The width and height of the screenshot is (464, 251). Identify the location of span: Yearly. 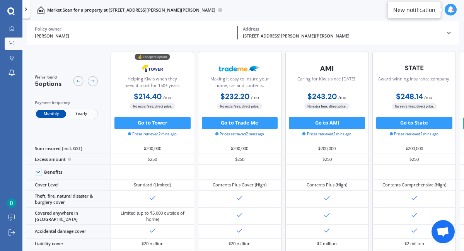
(81, 114).